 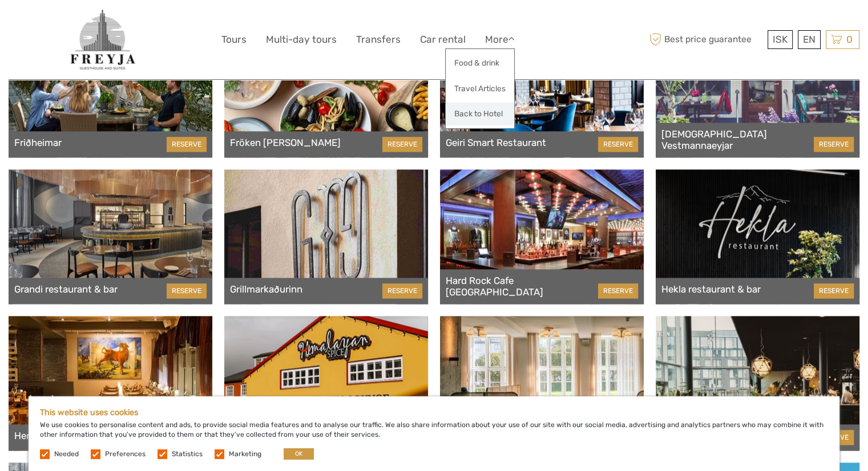 I want to click on a: Tours, so click(x=234, y=39).